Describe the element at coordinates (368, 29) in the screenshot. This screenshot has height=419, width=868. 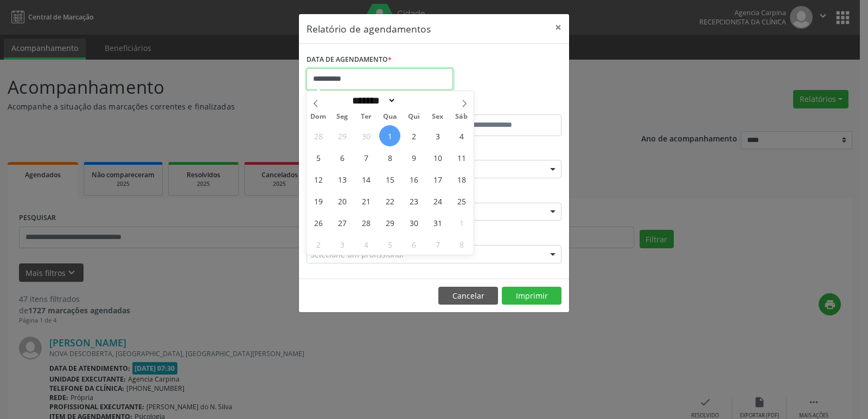
I see `h5: Relatório de agendamentos` at that location.